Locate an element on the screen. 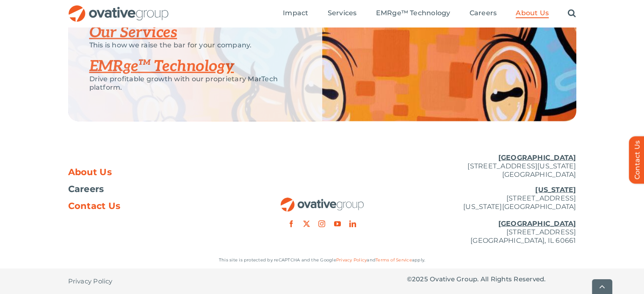 The width and height of the screenshot is (644, 294). p: Drive profitable growth with our proprietary MarTech platform. is located at coordinates (195, 84).